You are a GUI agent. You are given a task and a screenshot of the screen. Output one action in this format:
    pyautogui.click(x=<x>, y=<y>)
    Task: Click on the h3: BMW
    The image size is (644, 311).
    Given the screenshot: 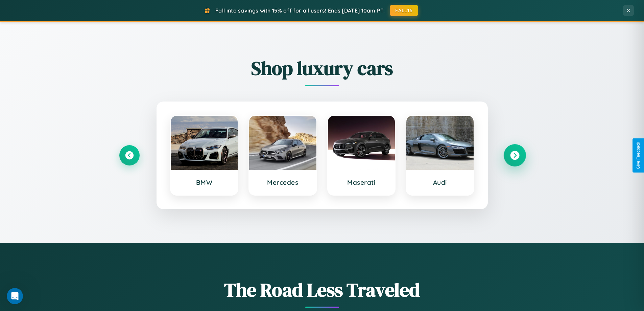 What is the action you would take?
    pyautogui.click(x=204, y=183)
    